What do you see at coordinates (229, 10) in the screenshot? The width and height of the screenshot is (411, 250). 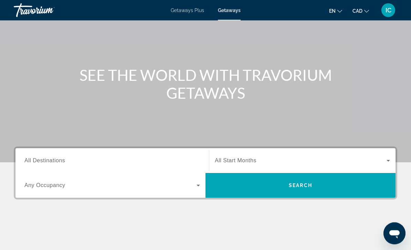 I see `span: Getaways` at bounding box center [229, 10].